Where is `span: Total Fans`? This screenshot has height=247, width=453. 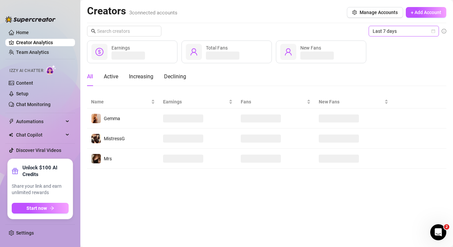 span: Total Fans is located at coordinates (216, 48).